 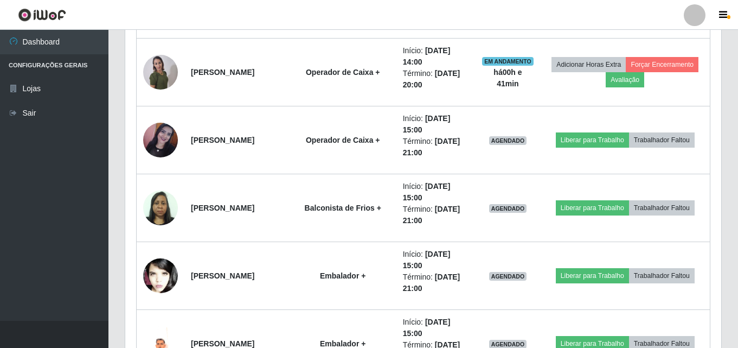 What do you see at coordinates (161, 276) in the screenshot?
I see `img: 1747419867654.jpeg` at bounding box center [161, 276].